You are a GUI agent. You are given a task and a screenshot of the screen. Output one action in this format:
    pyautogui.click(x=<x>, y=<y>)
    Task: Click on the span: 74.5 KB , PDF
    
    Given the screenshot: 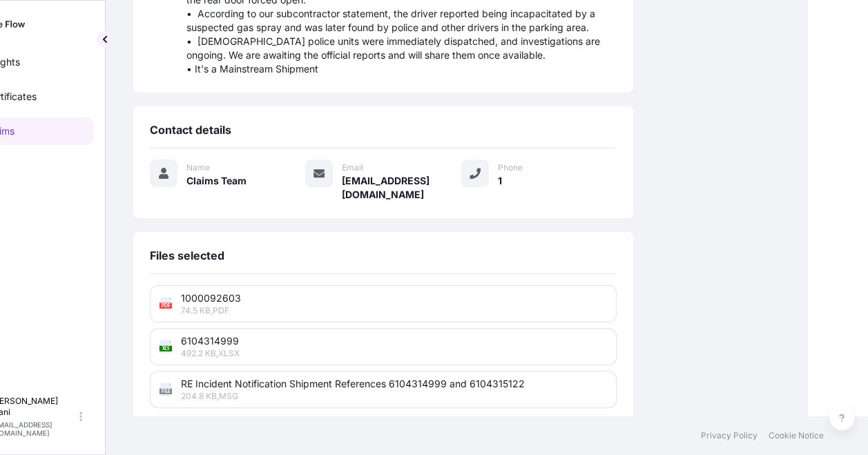 What is the action you would take?
    pyautogui.click(x=394, y=310)
    